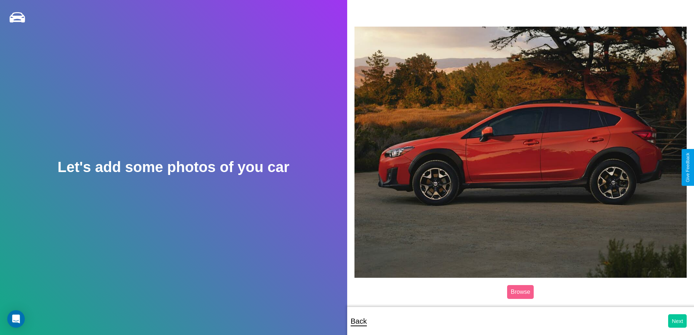 Image resolution: width=694 pixels, height=335 pixels. I want to click on h2: Let's add some photos of you car, so click(173, 167).